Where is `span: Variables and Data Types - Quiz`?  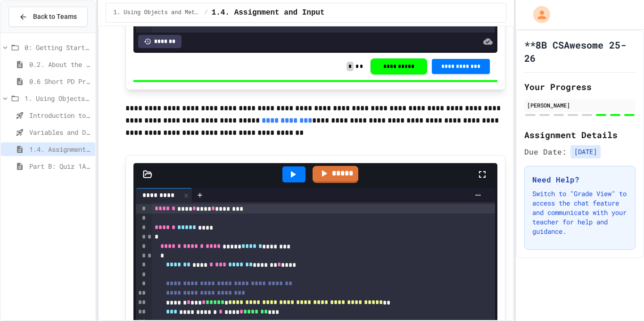
span: Variables and Data Types - Quiz is located at coordinates (60, 132).